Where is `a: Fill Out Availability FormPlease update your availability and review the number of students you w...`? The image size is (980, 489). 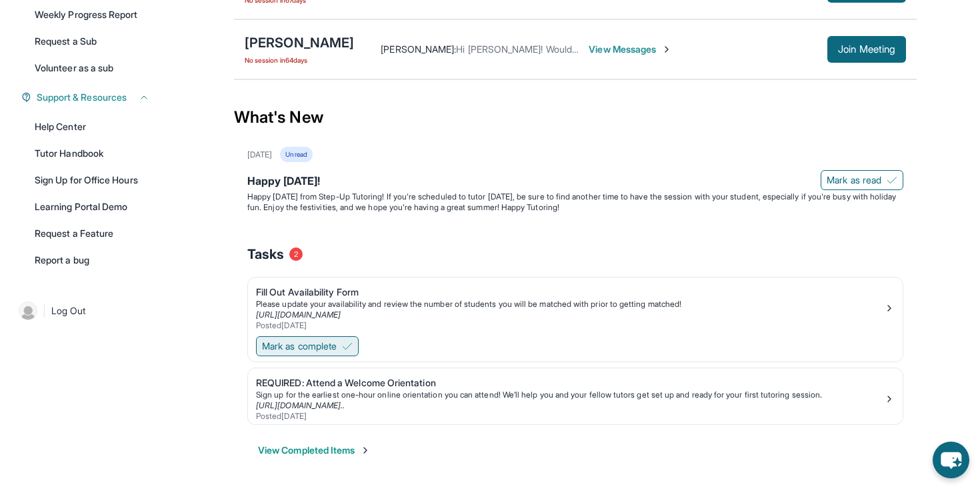 a: Fill Out Availability FormPlease update your availability and review the number of students you w... is located at coordinates (575, 305).